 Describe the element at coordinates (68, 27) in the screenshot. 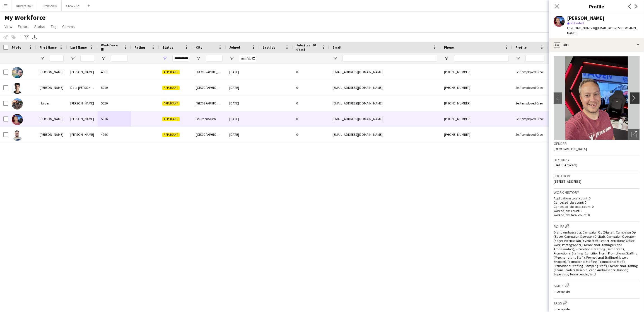

I see `span: Comms` at that location.